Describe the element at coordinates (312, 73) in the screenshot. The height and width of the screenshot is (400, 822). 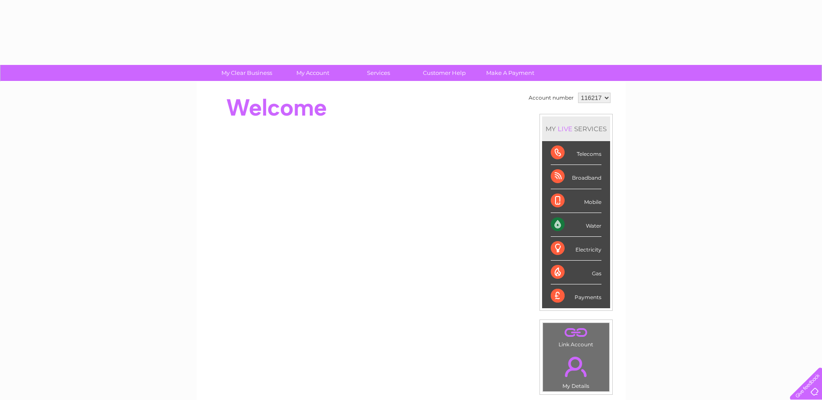
I see `a: My Account` at that location.